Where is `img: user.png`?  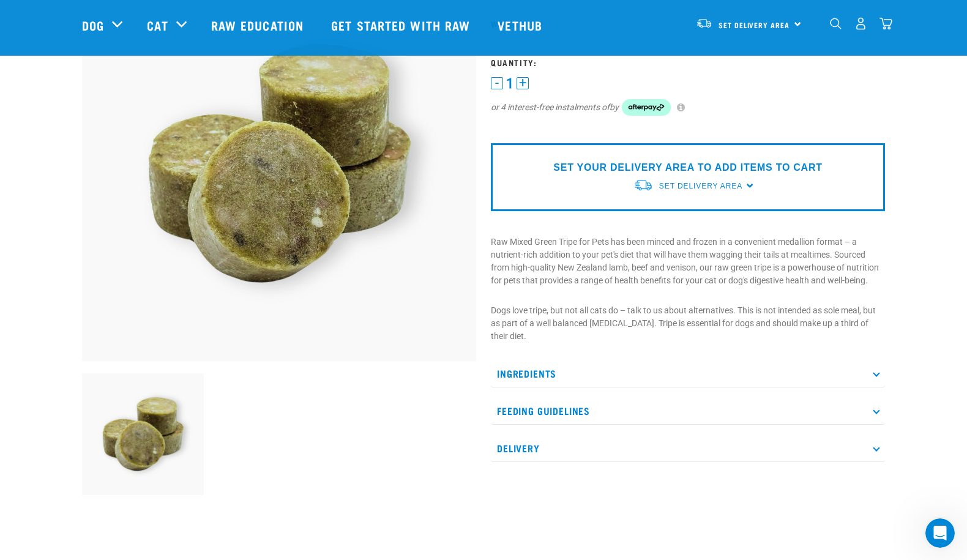
img: user.png is located at coordinates (861, 23).